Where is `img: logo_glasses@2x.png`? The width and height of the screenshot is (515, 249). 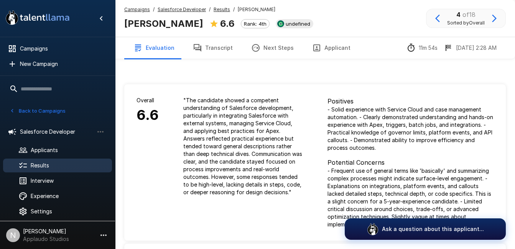 img: logo_glasses@2x.png is located at coordinates (373, 229).